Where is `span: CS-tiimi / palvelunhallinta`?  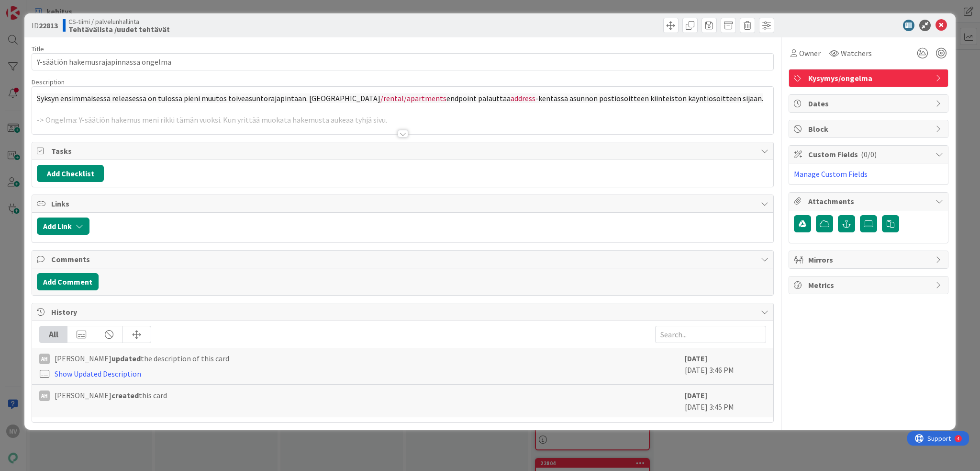 span: CS-tiimi / palvelunhallinta is located at coordinates (119, 22).